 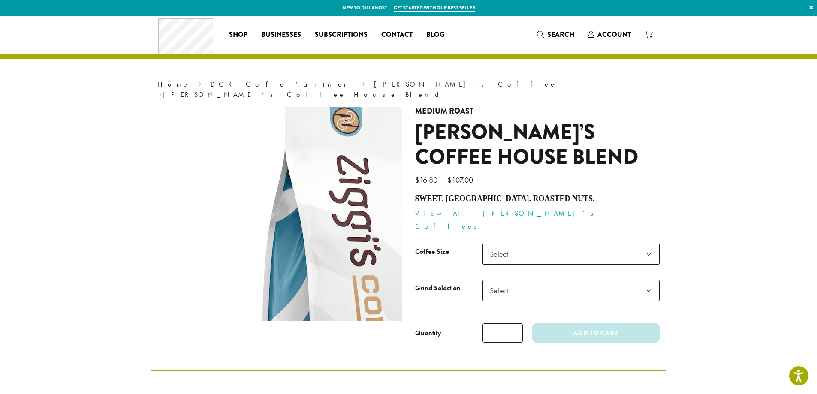 What do you see at coordinates (427, 180) in the screenshot?
I see `bdi: 16.80` at bounding box center [427, 180].